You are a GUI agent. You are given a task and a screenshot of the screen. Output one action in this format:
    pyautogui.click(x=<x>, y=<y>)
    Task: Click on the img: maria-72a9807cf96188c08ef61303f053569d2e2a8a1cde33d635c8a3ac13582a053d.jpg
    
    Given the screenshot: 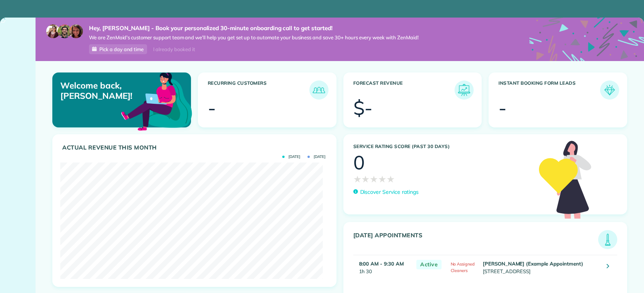 What is the action you would take?
    pyautogui.click(x=53, y=31)
    